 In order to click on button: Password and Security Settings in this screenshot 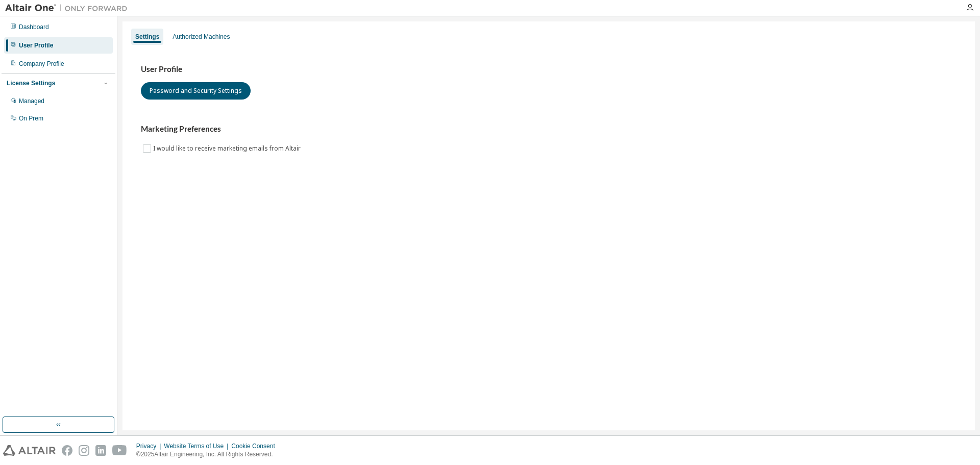, I will do `click(195, 91)`.